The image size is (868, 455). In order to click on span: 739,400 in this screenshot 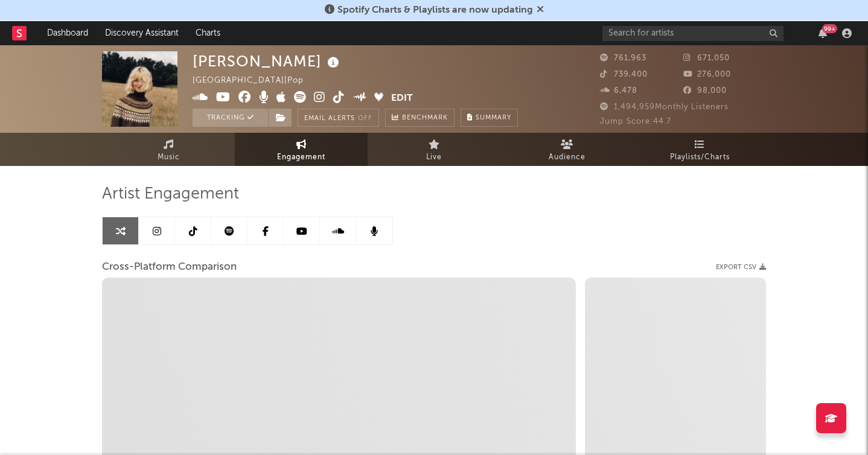, I will do `click(623, 75)`.